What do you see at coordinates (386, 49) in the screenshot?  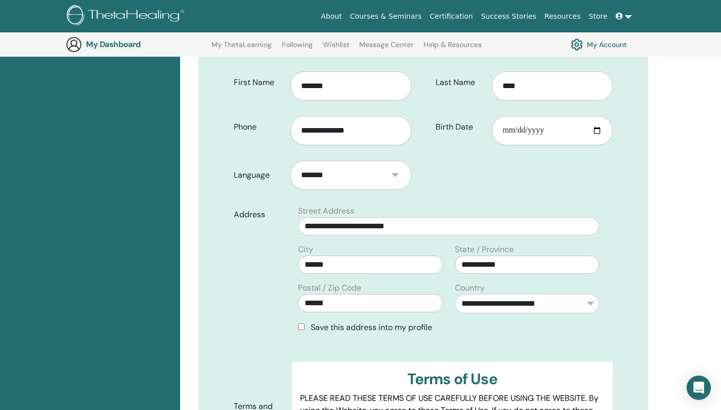 I see `a: Message Center` at bounding box center [386, 49].